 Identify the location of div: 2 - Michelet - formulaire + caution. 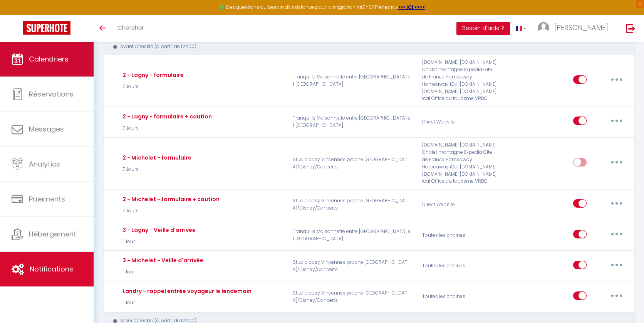
(170, 199).